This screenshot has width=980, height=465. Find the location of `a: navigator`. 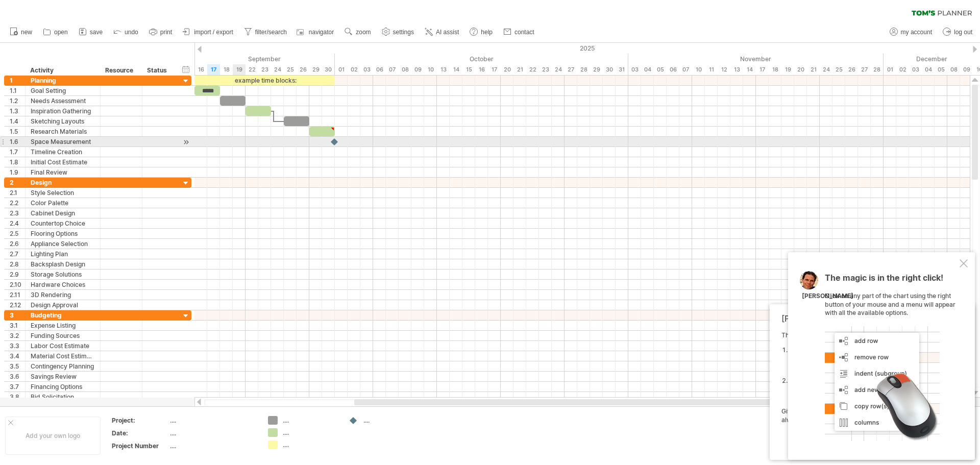

a: navigator is located at coordinates (316, 32).